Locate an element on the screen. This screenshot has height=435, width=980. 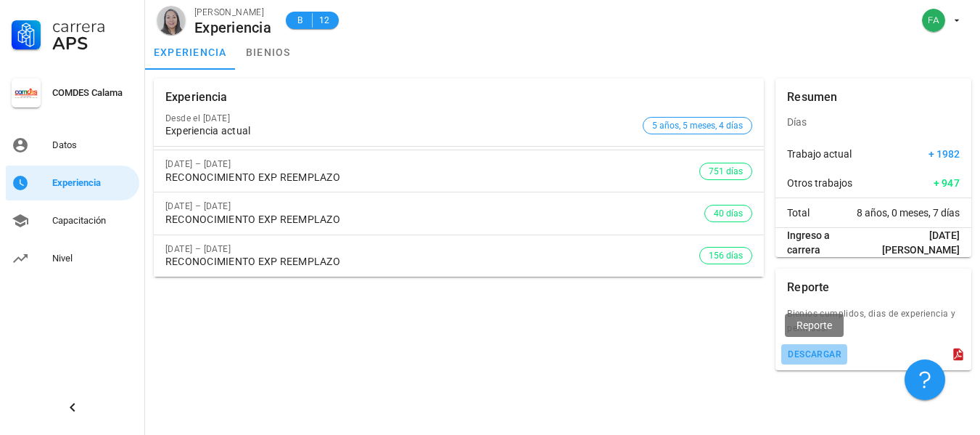
div: Nivel is located at coordinates (93, 259).